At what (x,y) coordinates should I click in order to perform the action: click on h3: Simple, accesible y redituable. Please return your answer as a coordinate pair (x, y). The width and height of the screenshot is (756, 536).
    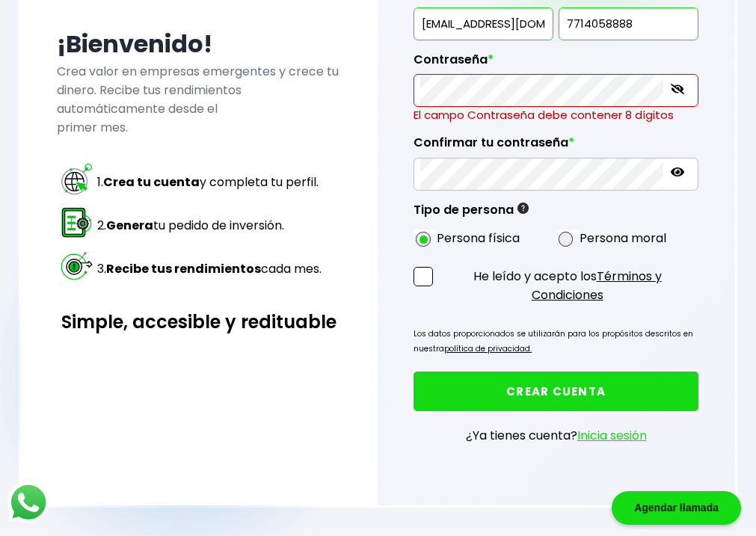
    Looking at the image, I should click on (199, 322).